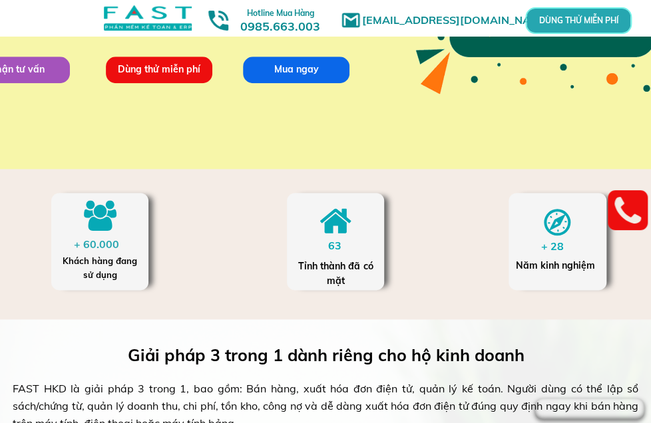  Describe the element at coordinates (335, 355) in the screenshot. I see `h3: Giải pháp 3 trong 1 dành riêng cho hộ kinh doanh` at that location.